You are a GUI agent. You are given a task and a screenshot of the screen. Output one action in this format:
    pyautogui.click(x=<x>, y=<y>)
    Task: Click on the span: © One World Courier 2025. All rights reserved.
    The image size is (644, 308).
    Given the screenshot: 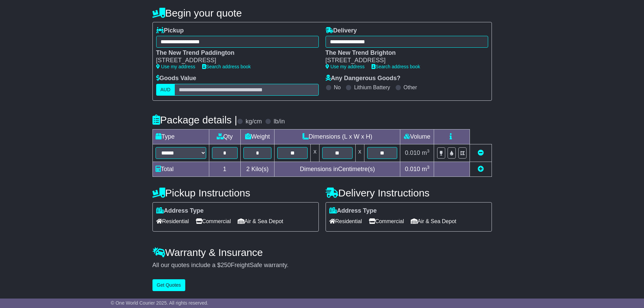 What is the action you would take?
    pyautogui.click(x=160, y=303)
    